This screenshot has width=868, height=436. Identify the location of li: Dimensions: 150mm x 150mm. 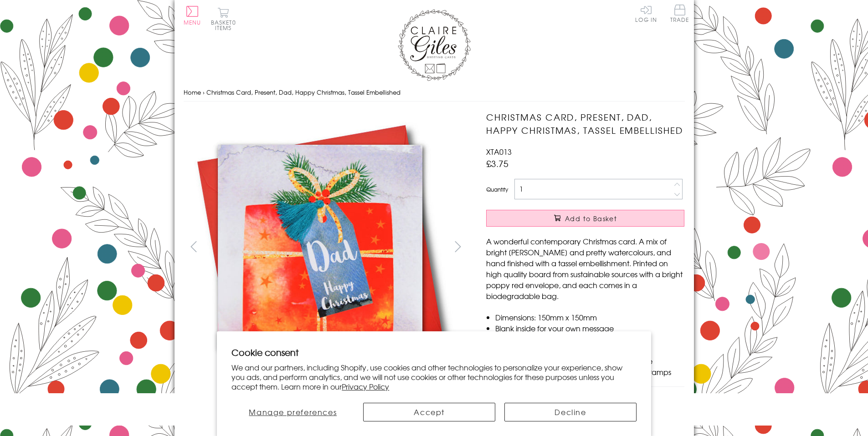
(590, 318).